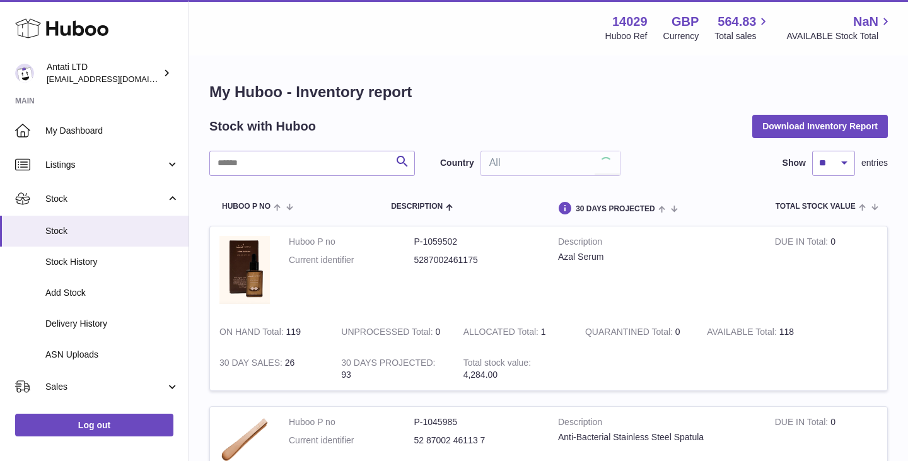 This screenshot has width=908, height=461. Describe the element at coordinates (253, 333) in the screenshot. I see `strong: ON HAND Total` at that location.